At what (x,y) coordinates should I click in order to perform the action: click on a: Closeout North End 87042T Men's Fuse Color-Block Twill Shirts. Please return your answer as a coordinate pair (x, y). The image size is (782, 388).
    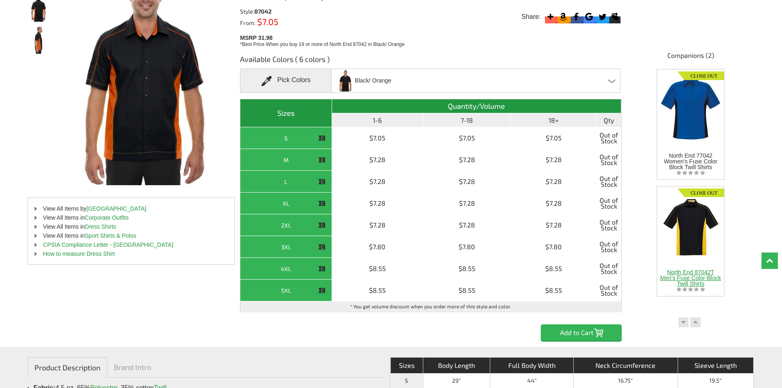
    Looking at the image, I should click on (691, 237).